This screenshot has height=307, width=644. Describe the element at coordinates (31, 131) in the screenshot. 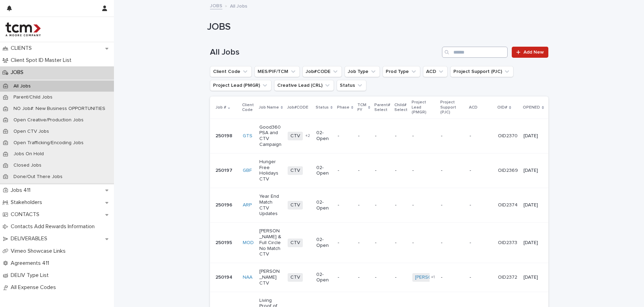

I see `p: Open CTV Jobs` at that location.